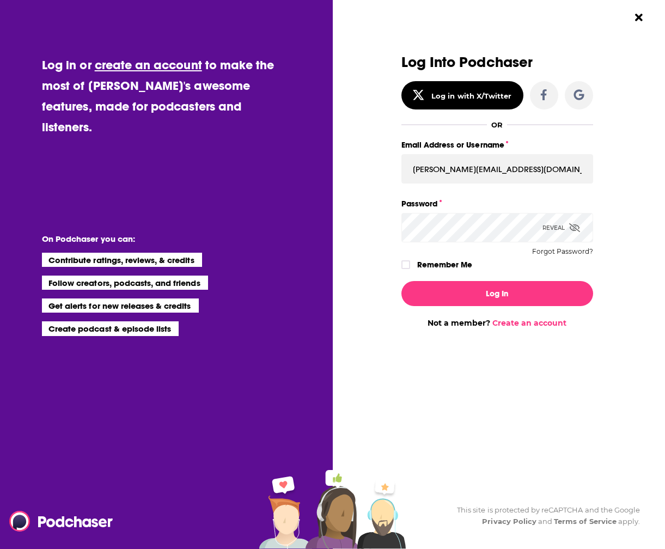 Image resolution: width=665 pixels, height=549 pixels. Describe the element at coordinates (57, 521) in the screenshot. I see `a: Podchaser - Follow, Share and Rate Podcasts` at that location.